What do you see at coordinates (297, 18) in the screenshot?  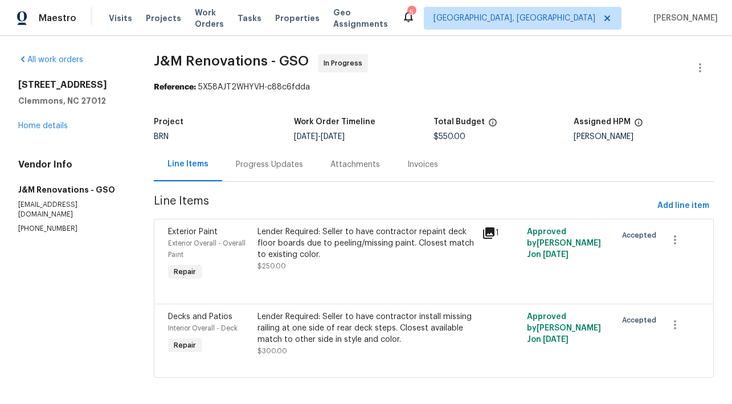 I see `span: Properties` at bounding box center [297, 18].